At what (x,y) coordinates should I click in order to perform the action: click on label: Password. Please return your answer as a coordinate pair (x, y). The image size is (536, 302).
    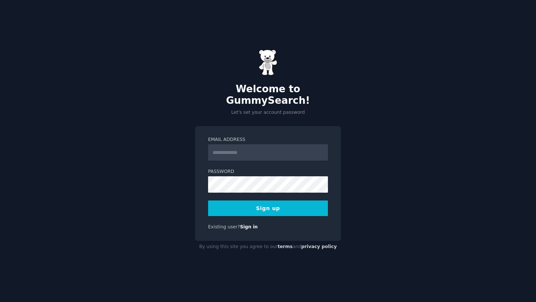
    Looking at the image, I should click on (268, 172).